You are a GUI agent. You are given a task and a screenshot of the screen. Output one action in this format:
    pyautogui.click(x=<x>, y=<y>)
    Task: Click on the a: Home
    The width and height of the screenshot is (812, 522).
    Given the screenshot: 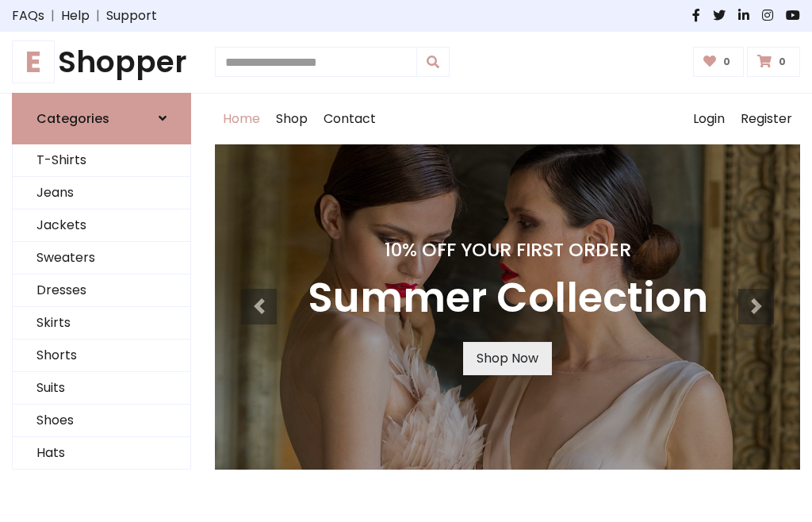 What is the action you would take?
    pyautogui.click(x=241, y=119)
    